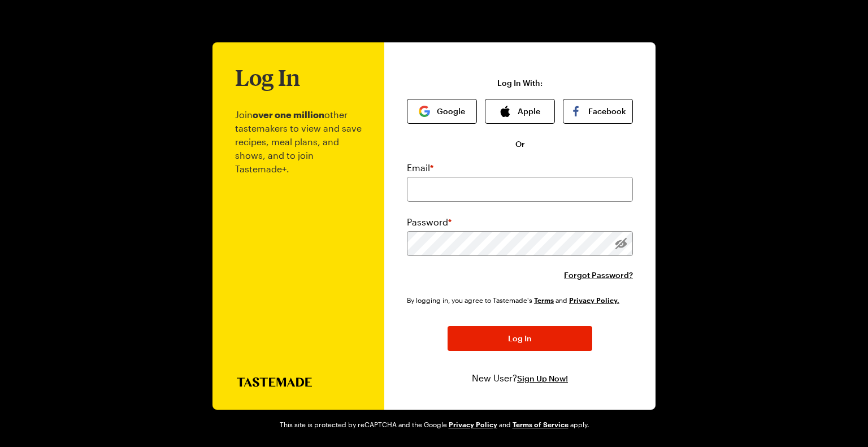 Image resolution: width=868 pixels, height=447 pixels. What do you see at coordinates (543, 300) in the screenshot?
I see `a: Tastemade Terms of Service` at bounding box center [543, 300].